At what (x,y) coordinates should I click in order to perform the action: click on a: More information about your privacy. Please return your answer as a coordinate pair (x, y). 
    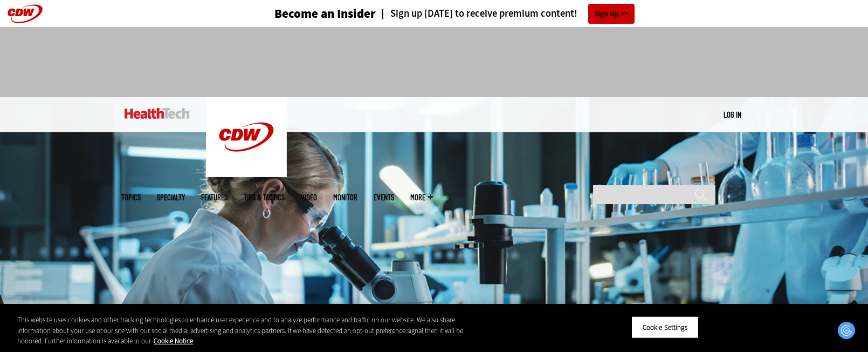
    Looking at the image, I should click on (173, 340).